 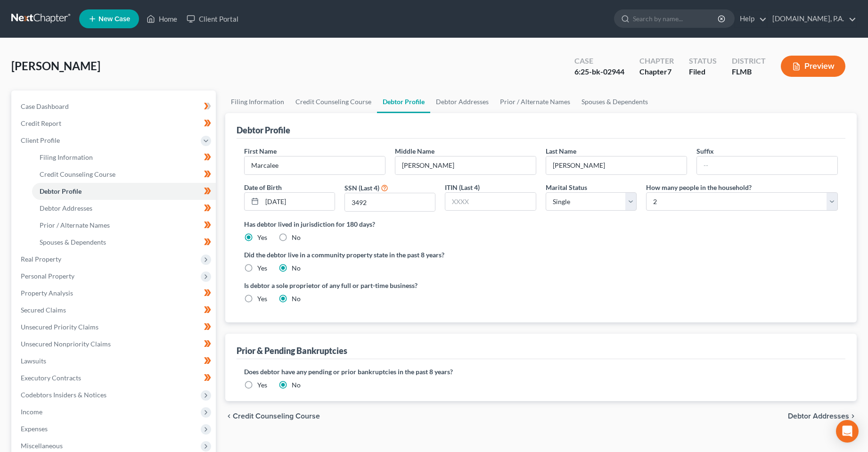 What do you see at coordinates (34, 429) in the screenshot?
I see `span: Expenses` at bounding box center [34, 429].